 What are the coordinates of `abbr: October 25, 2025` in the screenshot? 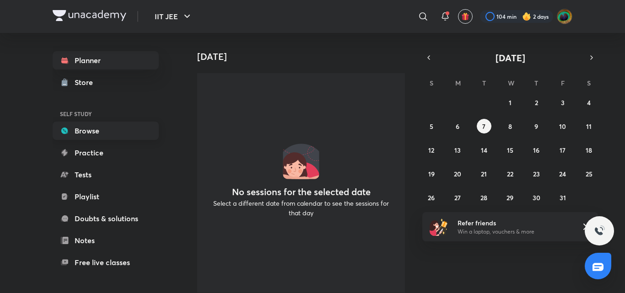 It's located at (589, 174).